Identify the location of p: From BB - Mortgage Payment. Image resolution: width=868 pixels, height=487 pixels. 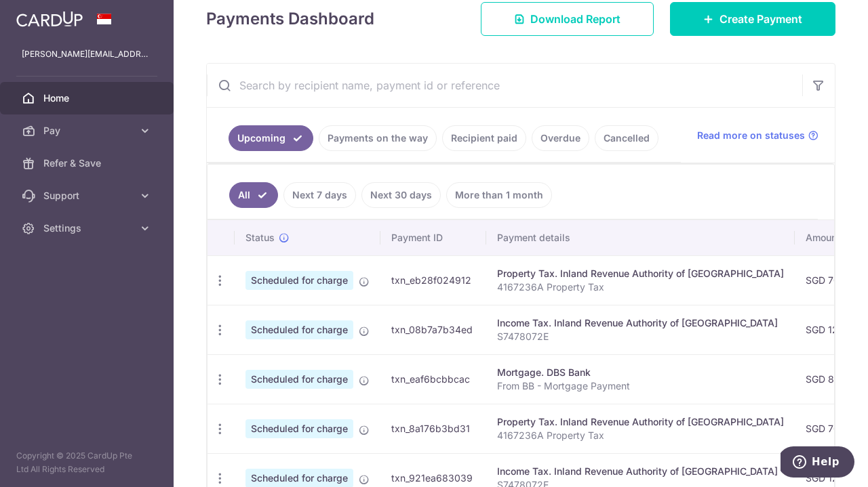
(640, 386).